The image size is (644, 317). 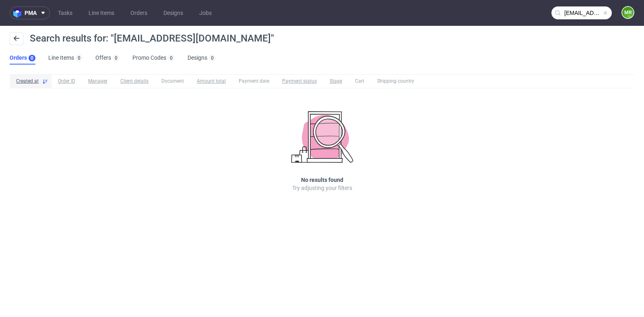 What do you see at coordinates (336, 81) in the screenshot?
I see `span: Stage` at bounding box center [336, 81].